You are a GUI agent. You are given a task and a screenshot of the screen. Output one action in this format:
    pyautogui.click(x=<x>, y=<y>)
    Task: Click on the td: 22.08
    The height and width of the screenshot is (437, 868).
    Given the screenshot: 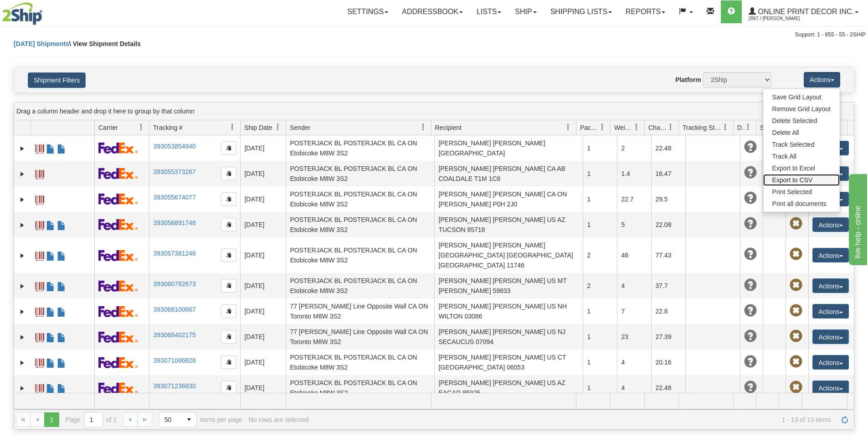 What is the action you would take?
    pyautogui.click(x=668, y=225)
    